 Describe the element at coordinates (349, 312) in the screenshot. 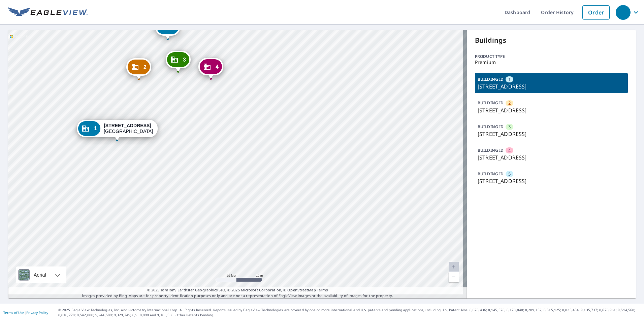

I see `p: © 2025 Eagle View Technologies, Inc. and Pictometry International Corp. All Rights Reserved. Repo...` at that location.